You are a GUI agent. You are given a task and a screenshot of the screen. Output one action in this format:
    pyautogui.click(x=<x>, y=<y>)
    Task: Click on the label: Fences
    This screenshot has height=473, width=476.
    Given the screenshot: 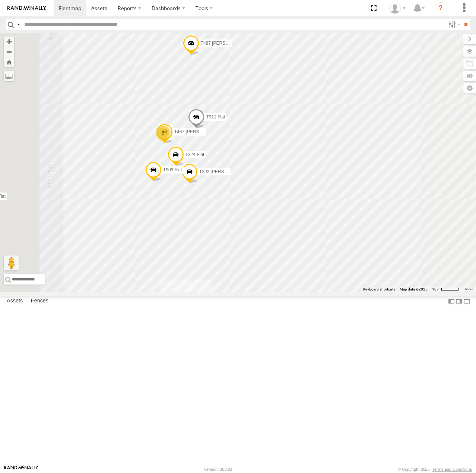 What is the action you would take?
    pyautogui.click(x=39, y=301)
    